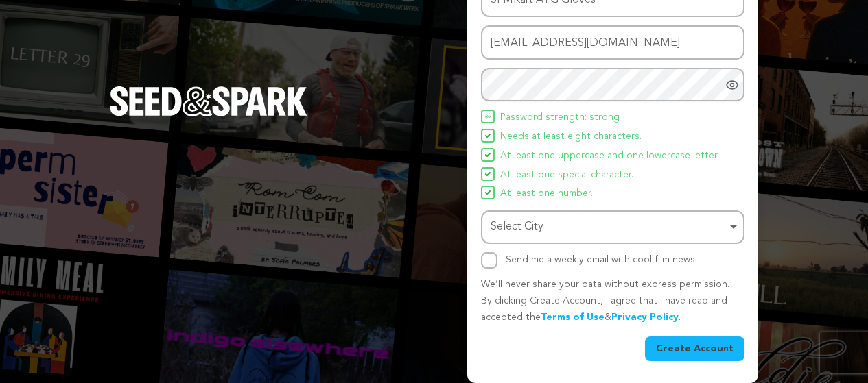 The height and width of the screenshot is (383, 868). What do you see at coordinates (209, 115) in the screenshot?
I see `a: Seed&Spark Homepage` at bounding box center [209, 115].